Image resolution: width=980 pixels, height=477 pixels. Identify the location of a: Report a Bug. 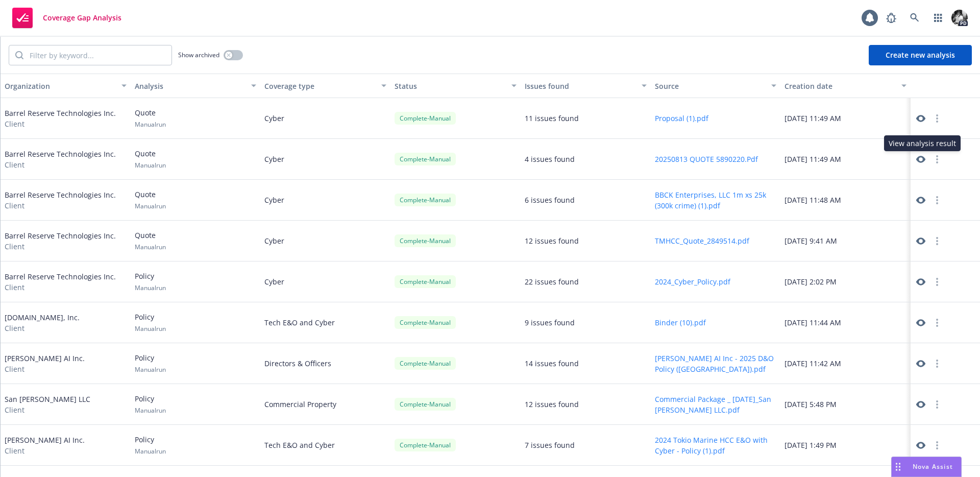
(891, 18).